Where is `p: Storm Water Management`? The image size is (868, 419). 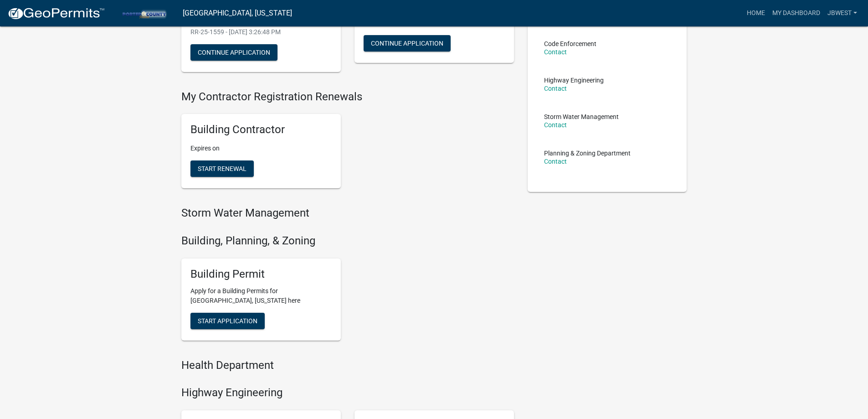
p: Storm Water Management is located at coordinates (581, 117).